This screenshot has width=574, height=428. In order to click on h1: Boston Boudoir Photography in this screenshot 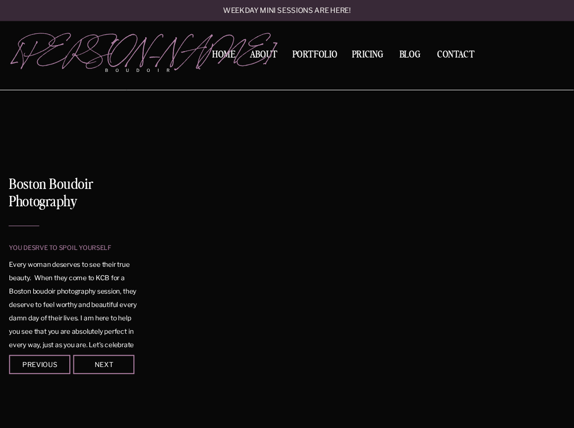, I will do `click(73, 194)`.